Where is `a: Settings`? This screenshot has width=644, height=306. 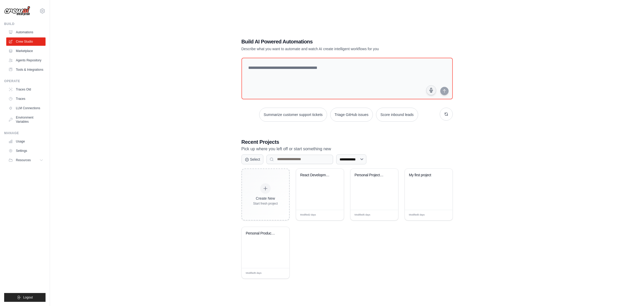 a: Settings is located at coordinates (26, 151).